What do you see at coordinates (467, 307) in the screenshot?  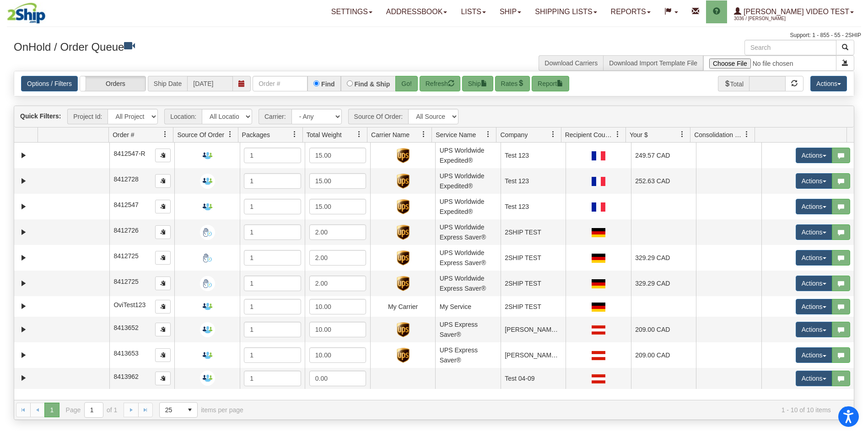 I see `td: My Service` at bounding box center [467, 307].